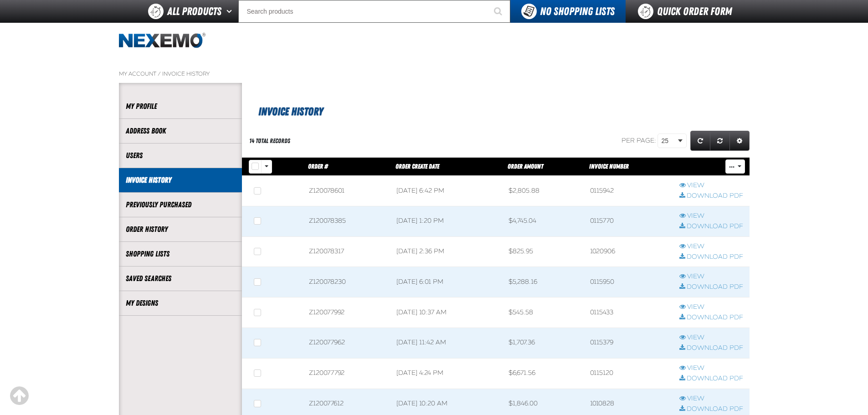  What do you see at coordinates (266, 167) in the screenshot?
I see `button: Rows selection options` at bounding box center [266, 167].